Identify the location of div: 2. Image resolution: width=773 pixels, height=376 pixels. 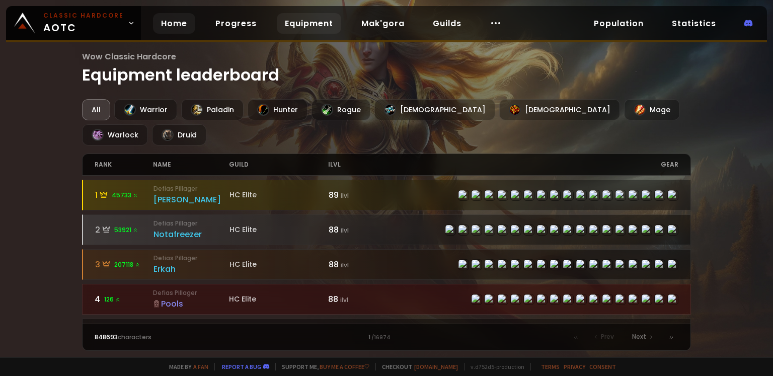
(124, 229).